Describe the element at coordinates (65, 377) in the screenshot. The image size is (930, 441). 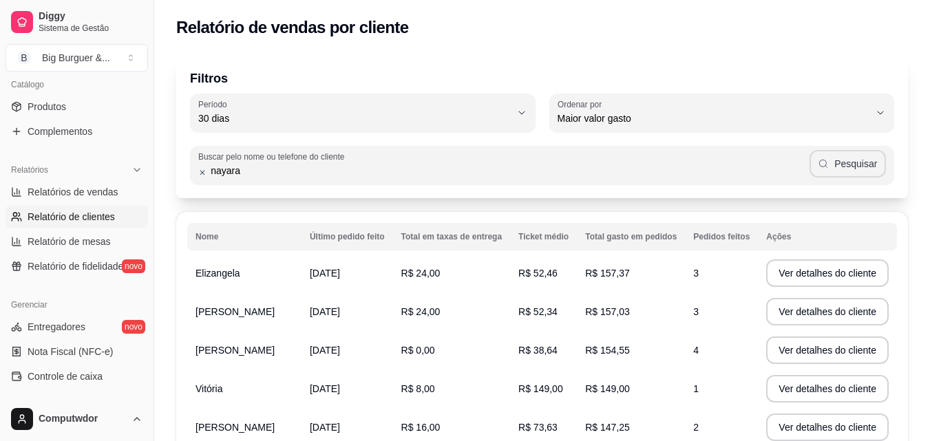
I see `span: Controle de caixa` at that location.